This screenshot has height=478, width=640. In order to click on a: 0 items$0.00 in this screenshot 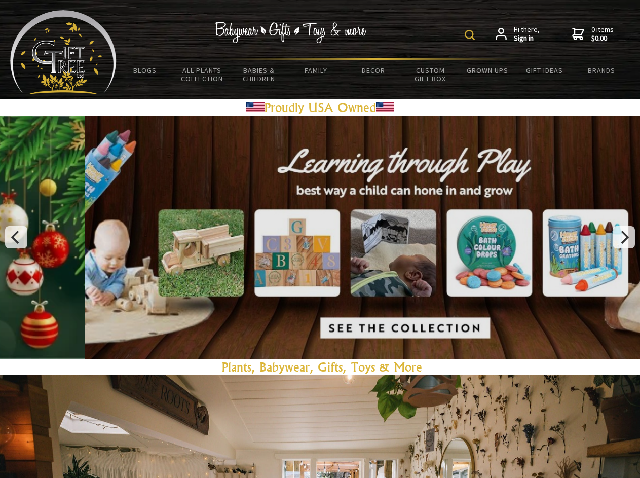, I will do `click(593, 34)`.